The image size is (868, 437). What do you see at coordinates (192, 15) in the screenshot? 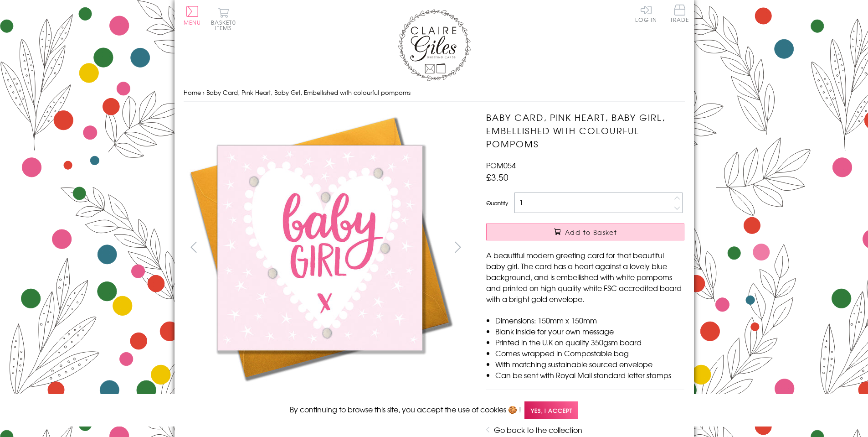
I see `button: Menu` at bounding box center [192, 15].